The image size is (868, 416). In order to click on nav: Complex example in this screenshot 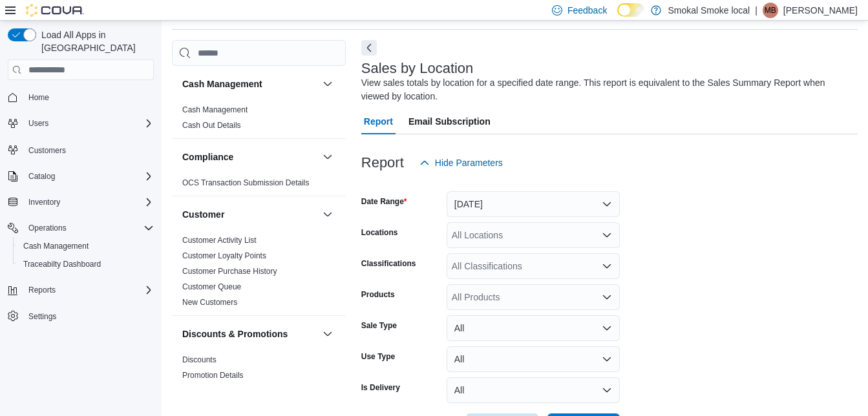, I will do `click(81, 220)`.